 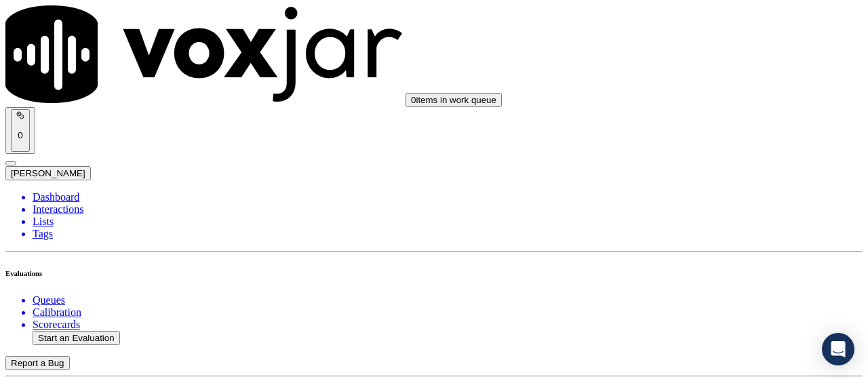 What do you see at coordinates (448, 222) in the screenshot?
I see `a: Lists` at bounding box center [448, 222].